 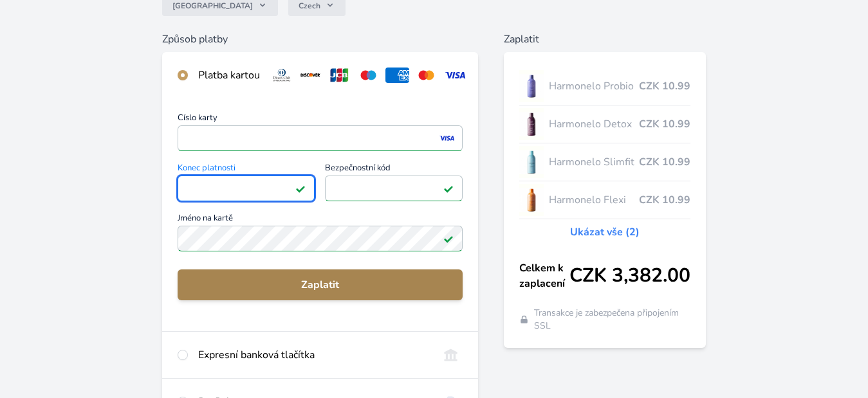 What do you see at coordinates (320, 285) in the screenshot?
I see `span: Zaplatit` at bounding box center [320, 285].